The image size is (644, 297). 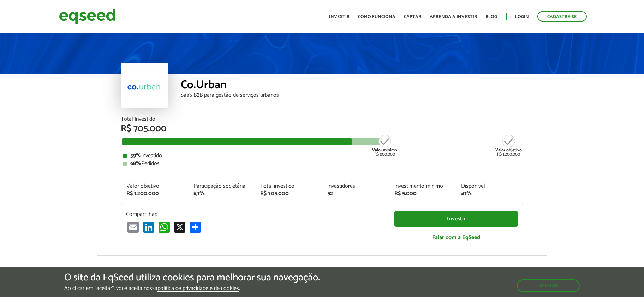 What do you see at coordinates (322, 163) in the screenshot?
I see `div: Pedidos` at bounding box center [322, 163].